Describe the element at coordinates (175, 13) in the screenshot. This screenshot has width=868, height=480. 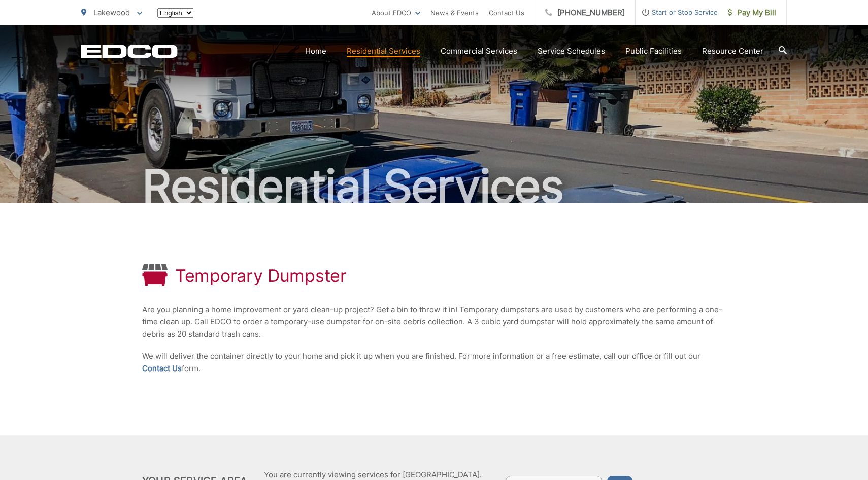
I see `select: Select a language` at that location.